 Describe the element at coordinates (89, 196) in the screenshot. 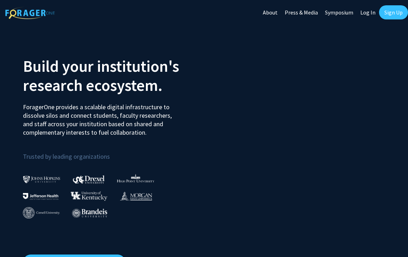

I see `img: University of Kentucky` at that location.